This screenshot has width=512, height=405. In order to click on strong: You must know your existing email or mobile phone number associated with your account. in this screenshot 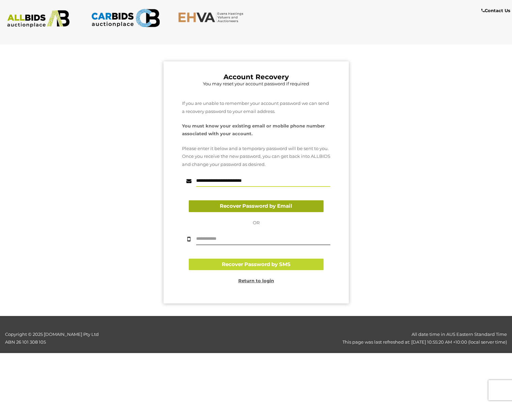, I will do `click(254, 129)`.